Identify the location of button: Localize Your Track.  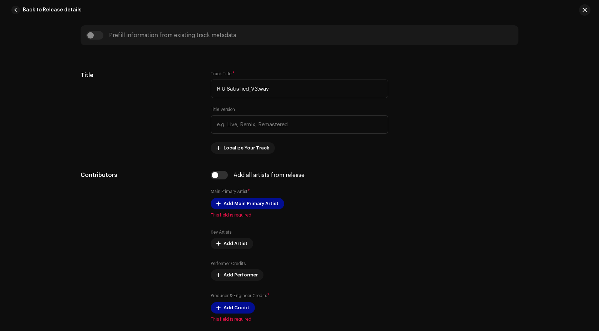
(243, 148).